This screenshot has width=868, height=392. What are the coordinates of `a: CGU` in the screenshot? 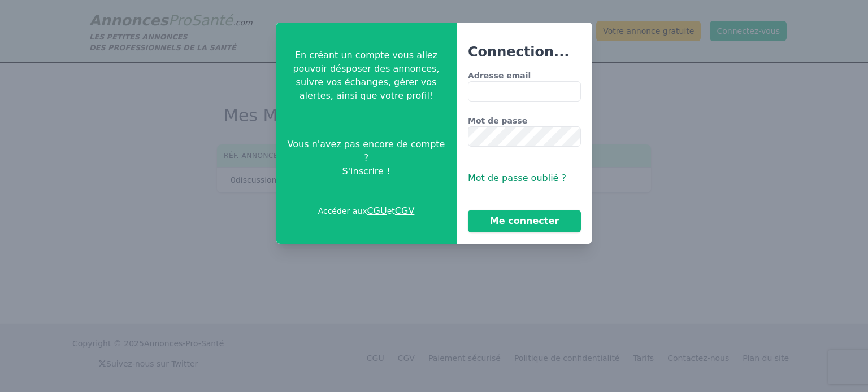 It's located at (376, 210).